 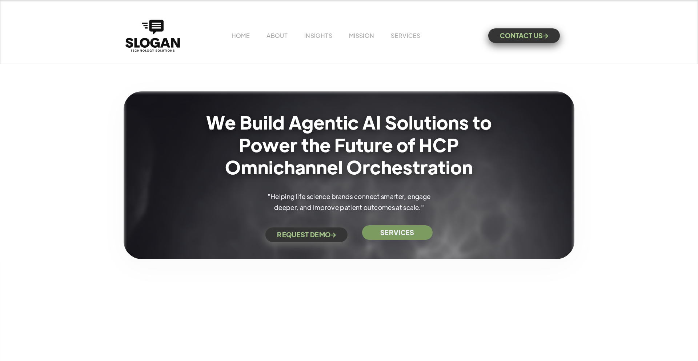 What do you see at coordinates (318, 35) in the screenshot?
I see `a: INSIGHTS` at bounding box center [318, 35].